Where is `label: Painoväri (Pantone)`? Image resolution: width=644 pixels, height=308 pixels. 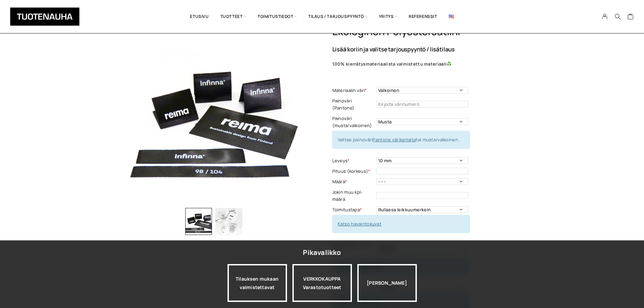
label: Painoväri (Pantone) is located at coordinates (353, 105).